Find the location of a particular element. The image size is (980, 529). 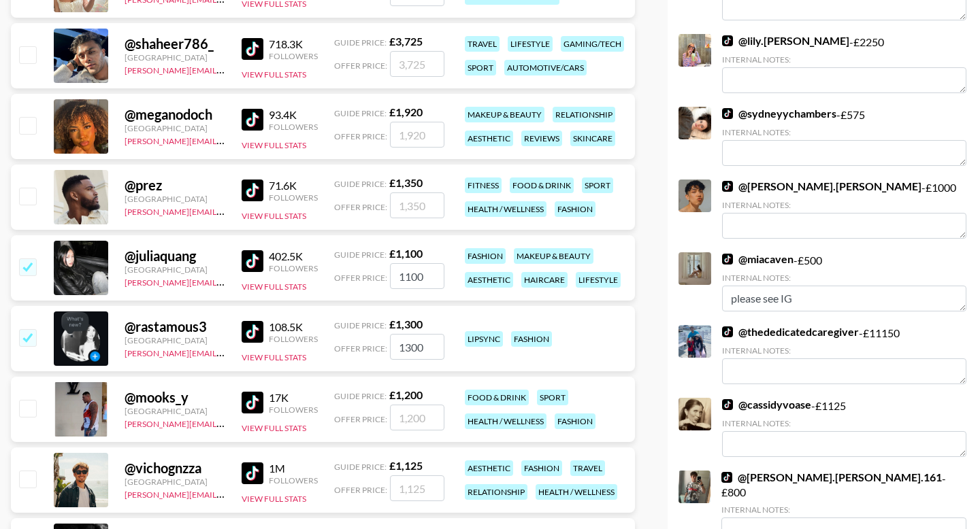

div: - £ 500 is located at coordinates (844, 282).